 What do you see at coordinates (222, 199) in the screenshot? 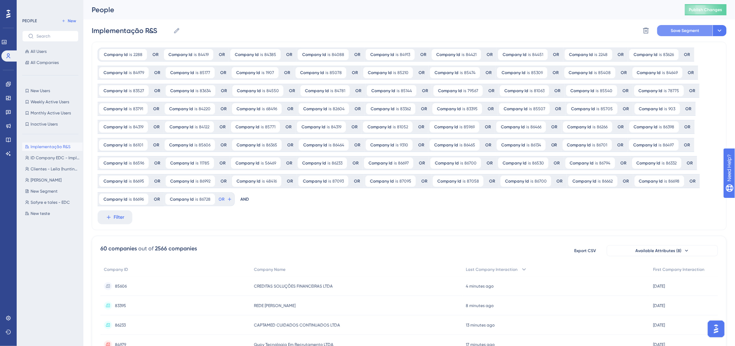
I see `span: OR` at bounding box center [222, 199].